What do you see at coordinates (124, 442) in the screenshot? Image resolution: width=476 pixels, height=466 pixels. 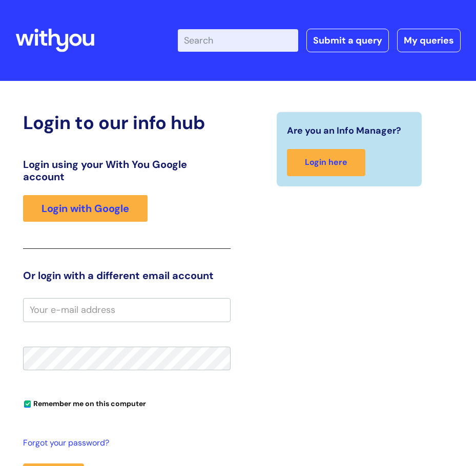 I see `a: Forgot your password?` at bounding box center [124, 442].